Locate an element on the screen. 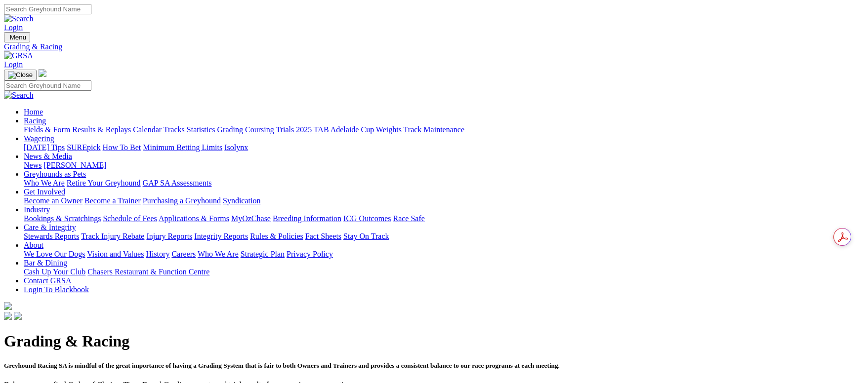  a: Bar & Dining is located at coordinates (45, 262).